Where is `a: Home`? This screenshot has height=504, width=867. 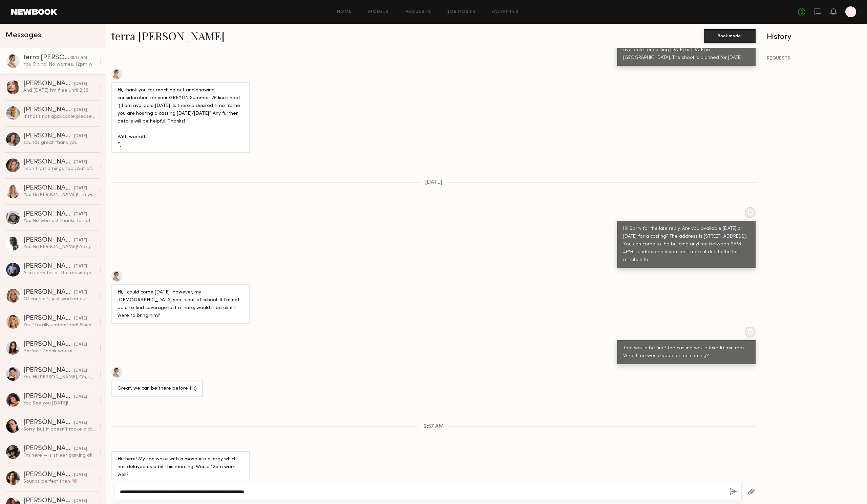
a: Home is located at coordinates (344, 12).